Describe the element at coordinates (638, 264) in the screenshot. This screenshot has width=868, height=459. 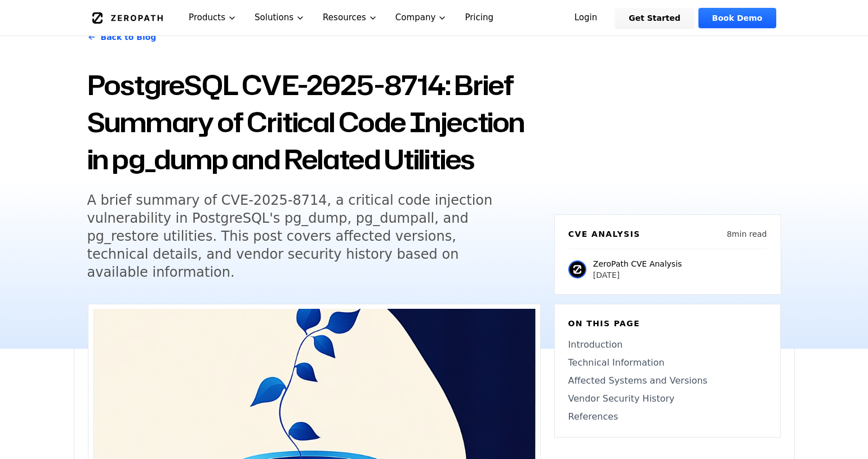
I see `p: ZeroPath CVE Analysis` at that location.